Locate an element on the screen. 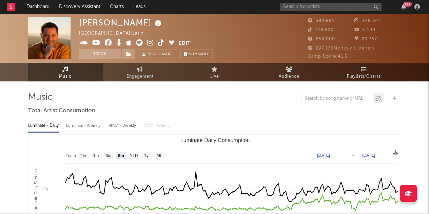  button: Edit is located at coordinates (185, 43).